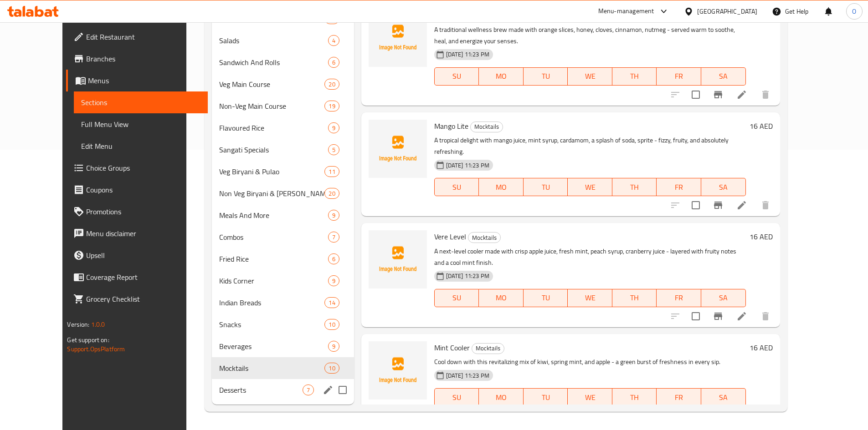 The width and height of the screenshot is (868, 430). What do you see at coordinates (273, 259) in the screenshot?
I see `div: Fried Rice` at bounding box center [273, 259].